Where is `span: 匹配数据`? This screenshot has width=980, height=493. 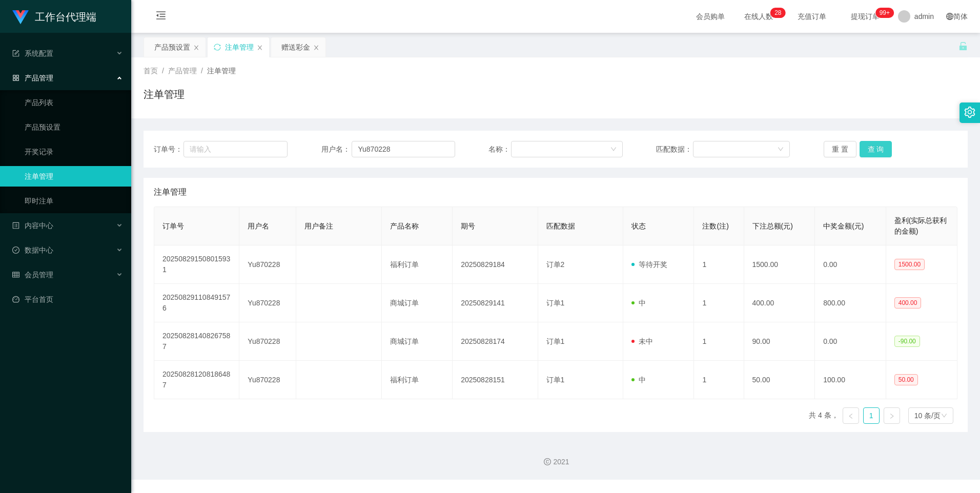 span: 匹配数据 is located at coordinates (561, 226).